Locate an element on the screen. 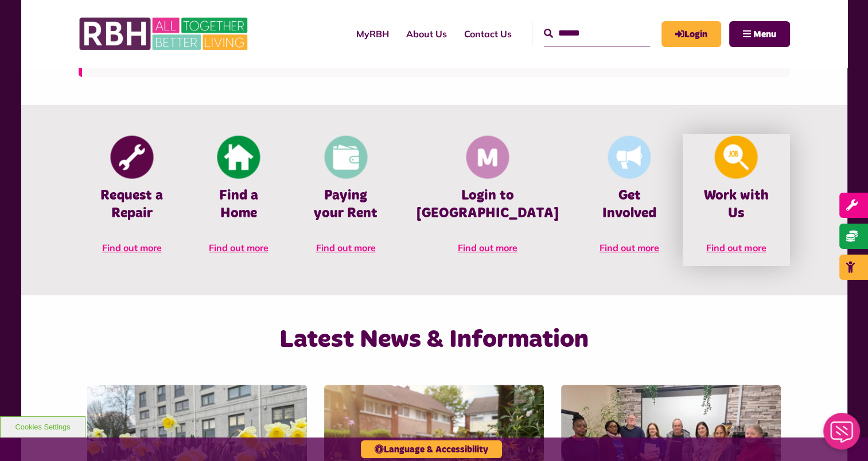  img: Find A Home is located at coordinates (238, 157).